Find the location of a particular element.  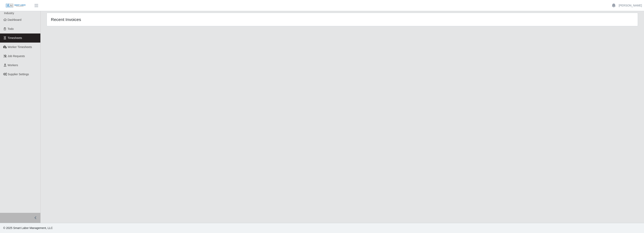

span: Dashboard is located at coordinates (15, 20).